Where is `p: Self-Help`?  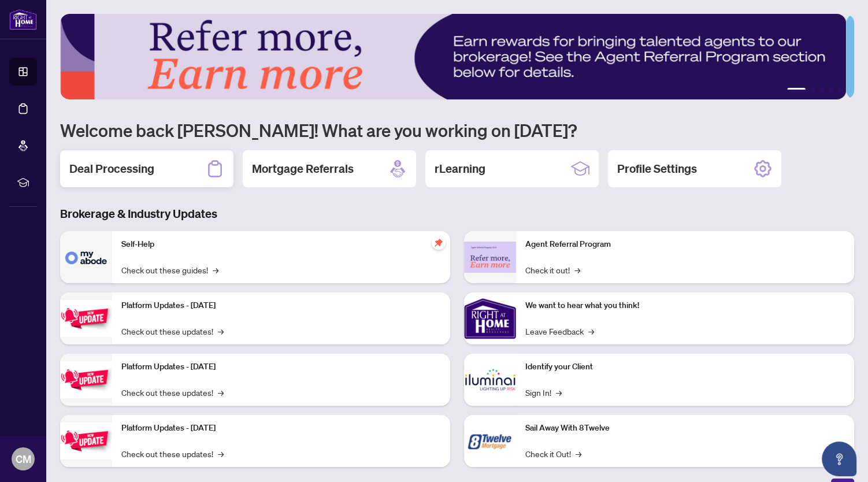 p: Self-Help is located at coordinates (281, 245).